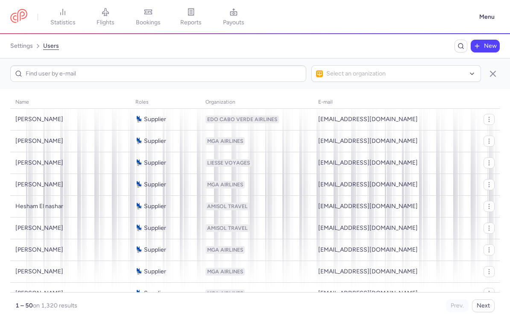  I want to click on a: users, so click(51, 46).